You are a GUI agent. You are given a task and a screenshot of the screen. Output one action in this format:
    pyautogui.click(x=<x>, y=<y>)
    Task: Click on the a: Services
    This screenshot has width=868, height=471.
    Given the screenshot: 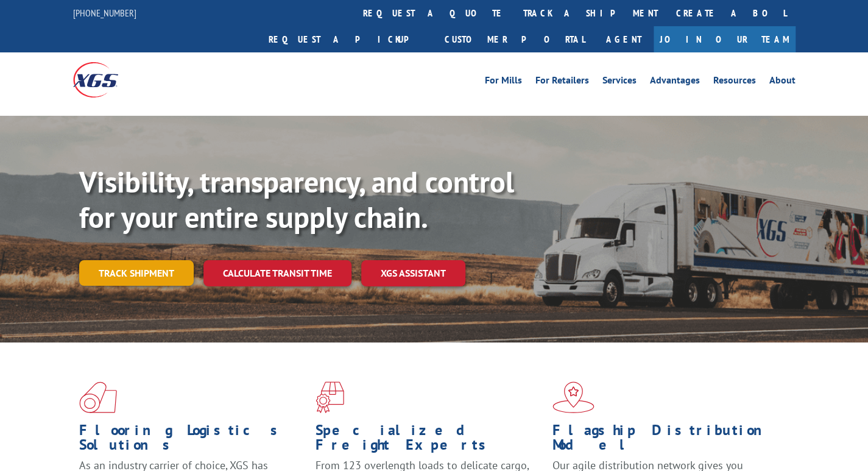 What is the action you would take?
    pyautogui.click(x=620, y=82)
    